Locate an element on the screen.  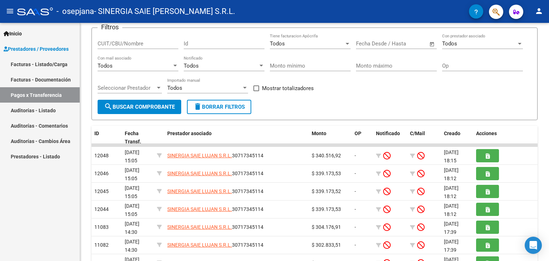
span: Buscar Comprobante is located at coordinates (139, 107).